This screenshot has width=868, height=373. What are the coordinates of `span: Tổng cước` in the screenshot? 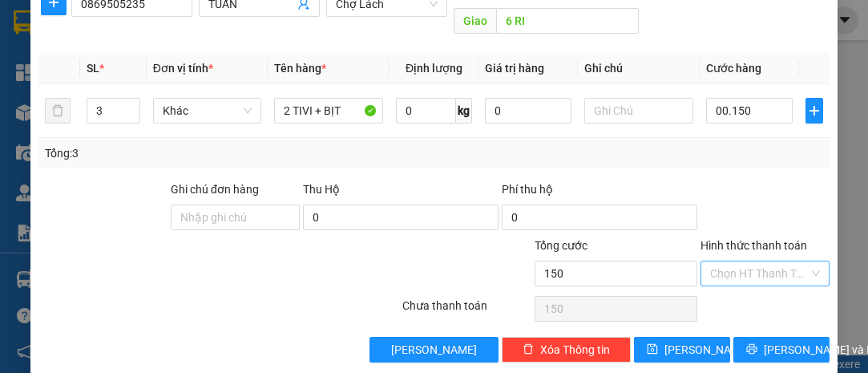 It's located at (561, 246).